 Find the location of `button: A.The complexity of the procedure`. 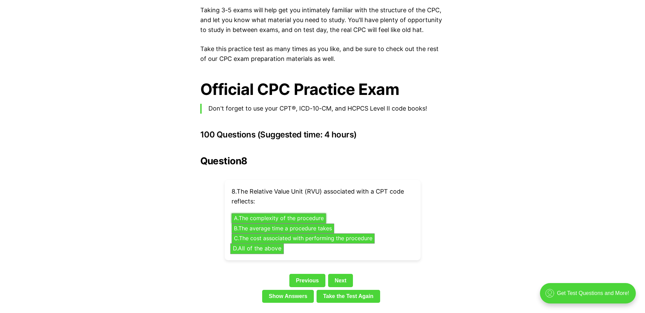

button: A.The complexity of the procedure is located at coordinates (279, 218).